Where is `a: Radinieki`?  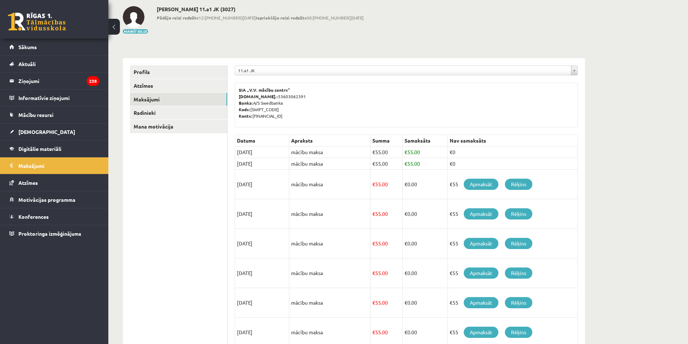 a: Radinieki is located at coordinates (178, 113).